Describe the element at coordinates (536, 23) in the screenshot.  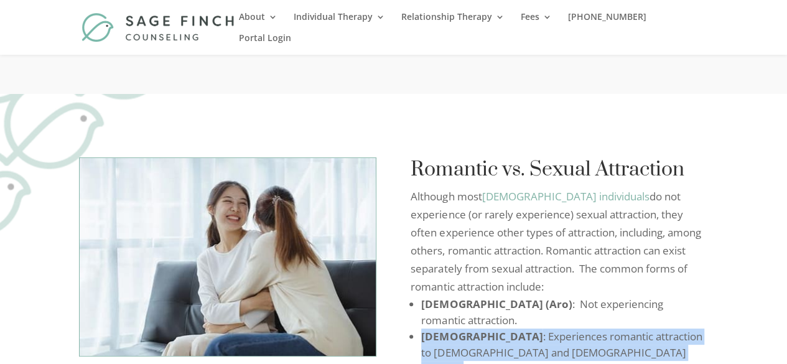
I see `a: Fees` at that location.